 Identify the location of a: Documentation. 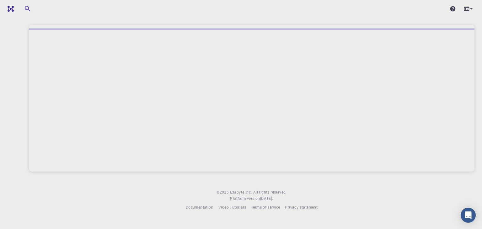
(200, 207).